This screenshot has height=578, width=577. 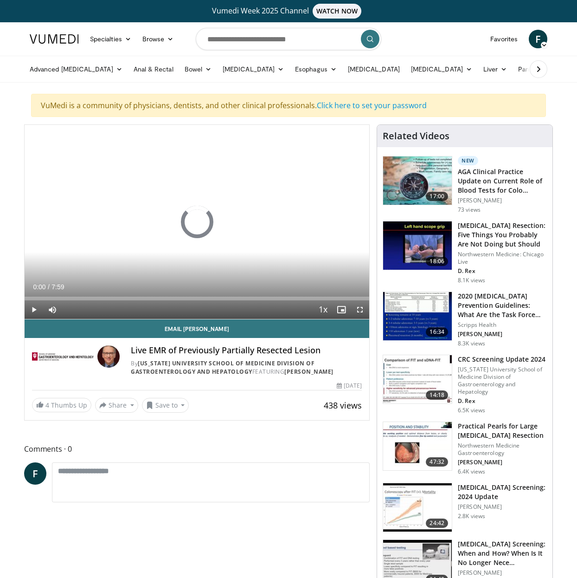 What do you see at coordinates (418, 446) in the screenshot?
I see `img: 0daeedfc-011e-4156-8487-34fa55861f89.150x105_q85_crop-smart_upscale.jpg` at bounding box center [418, 446].